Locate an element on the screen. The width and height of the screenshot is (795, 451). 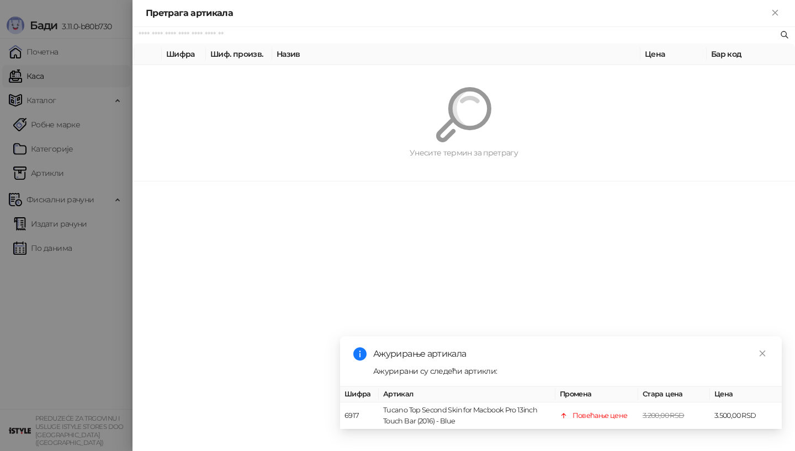
div: Повећање цене is located at coordinates (600, 416).